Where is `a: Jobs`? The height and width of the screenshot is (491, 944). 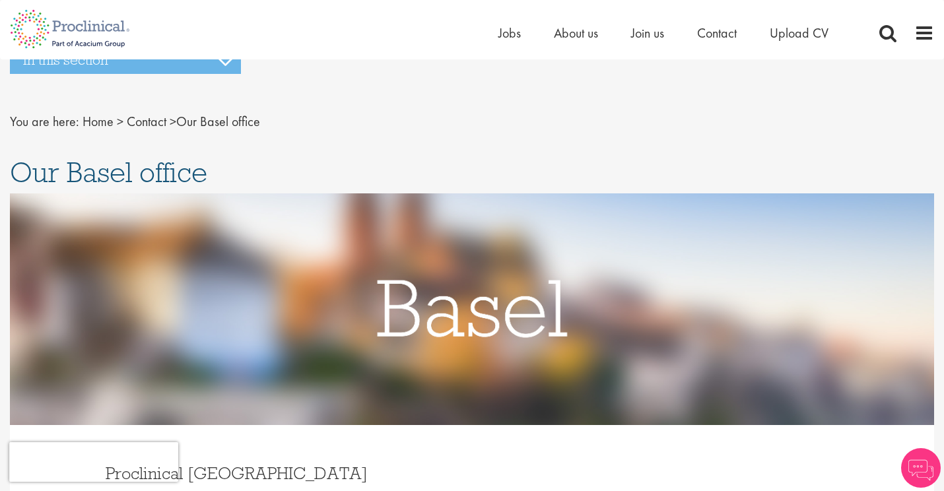
a: Jobs is located at coordinates (510, 33).